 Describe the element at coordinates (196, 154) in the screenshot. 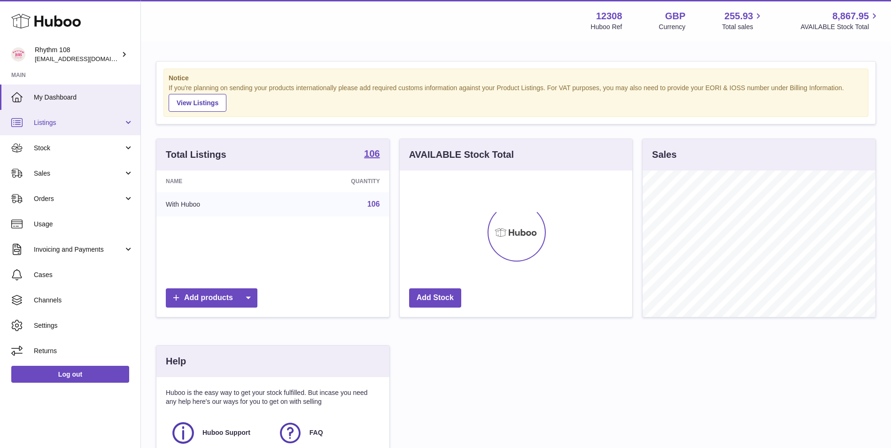

I see `h3: Total Listings` at that location.